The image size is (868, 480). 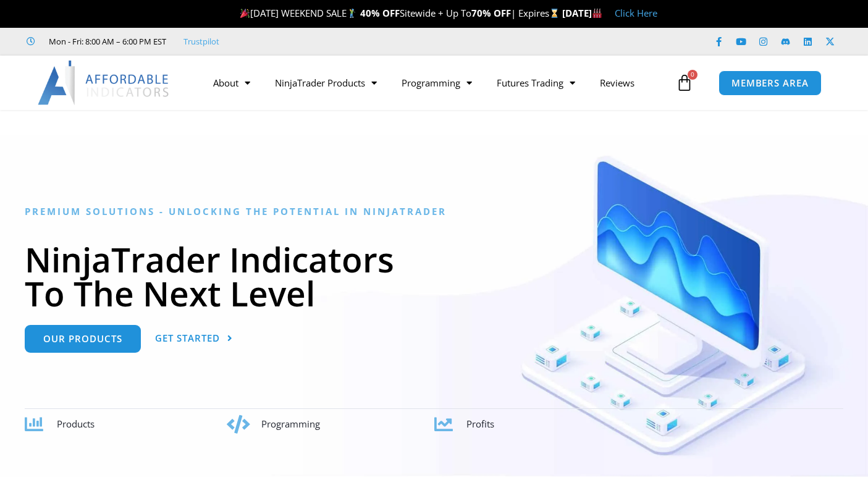 I want to click on a: Our Products, so click(x=83, y=339).